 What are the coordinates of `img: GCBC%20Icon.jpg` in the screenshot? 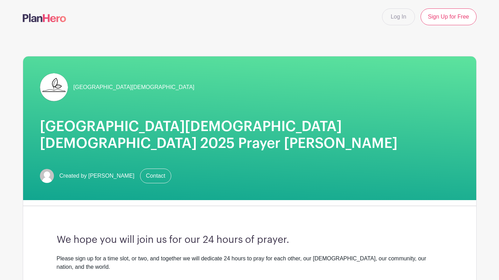 It's located at (54, 87).